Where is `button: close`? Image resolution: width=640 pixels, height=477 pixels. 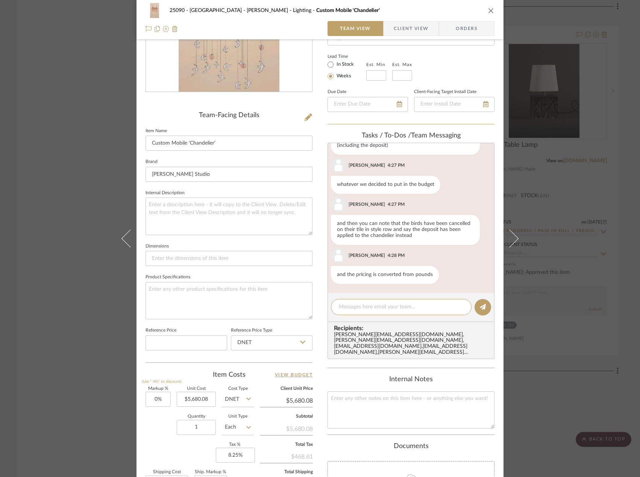
button: close is located at coordinates (491, 11).